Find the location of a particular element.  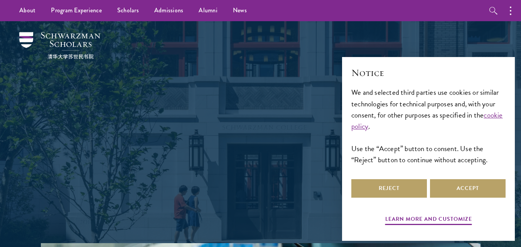

button: Accept is located at coordinates (468, 189).